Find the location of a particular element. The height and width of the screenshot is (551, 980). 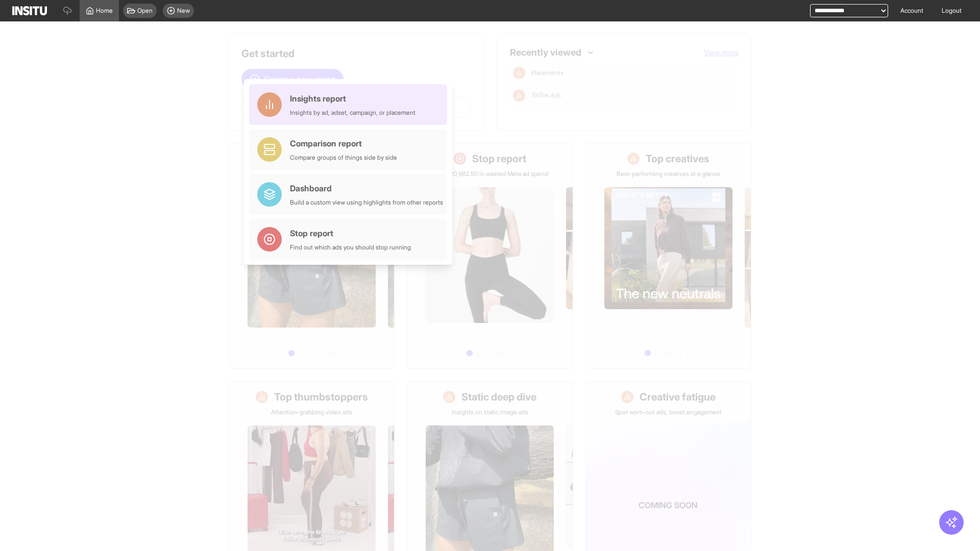

div: Find out which ads you should stop running is located at coordinates (350, 248).